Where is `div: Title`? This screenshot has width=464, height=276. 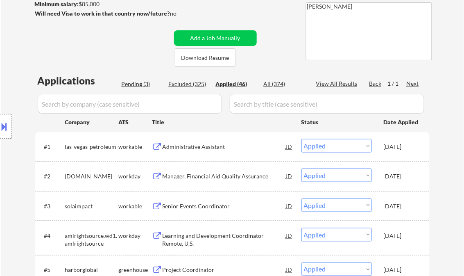
div: Title is located at coordinates (223, 122).